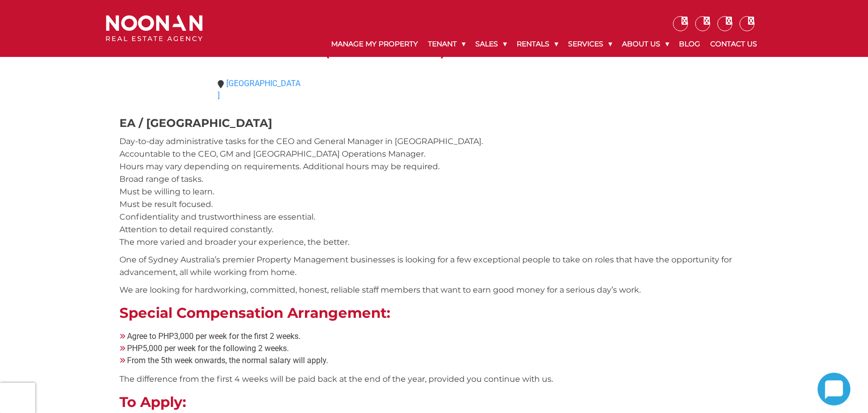  Describe the element at coordinates (734, 44) in the screenshot. I see `a: Contact Us` at that location.